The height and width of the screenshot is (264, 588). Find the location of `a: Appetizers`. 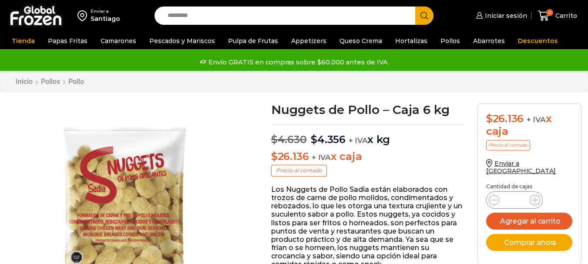

a: Appetizers is located at coordinates (309, 41).